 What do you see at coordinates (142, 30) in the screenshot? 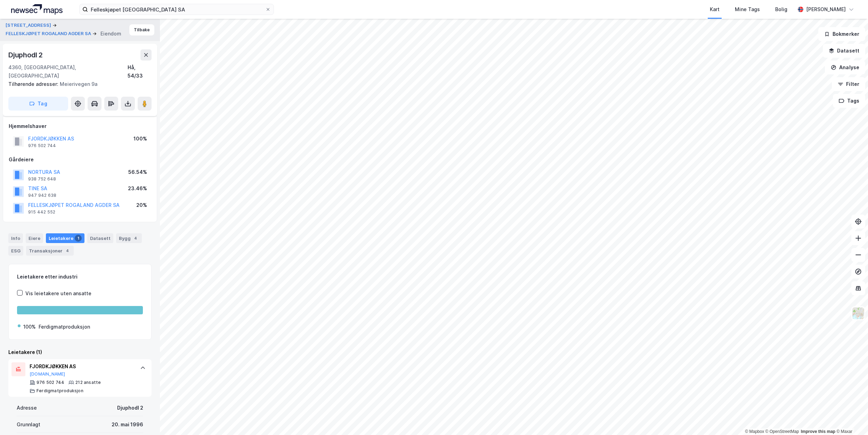
I see `button: Tilbake` at bounding box center [142, 30].